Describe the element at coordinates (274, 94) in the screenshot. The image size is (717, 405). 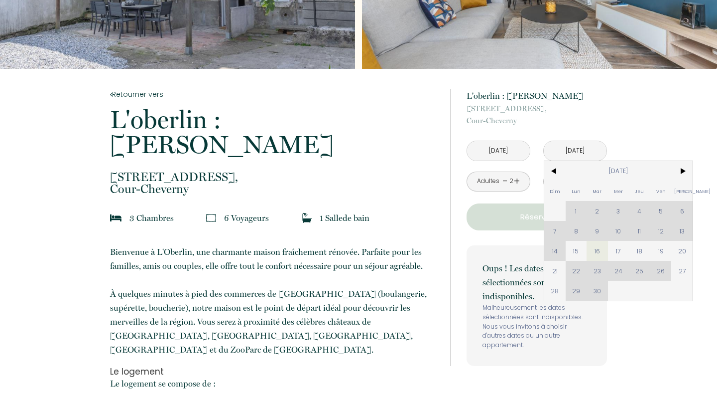
I see `a: Retourner vers` at that location.